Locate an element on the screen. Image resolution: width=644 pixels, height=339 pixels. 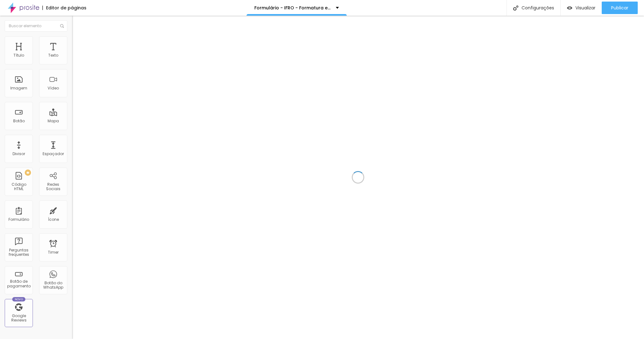
div: Novo is located at coordinates (19, 299).